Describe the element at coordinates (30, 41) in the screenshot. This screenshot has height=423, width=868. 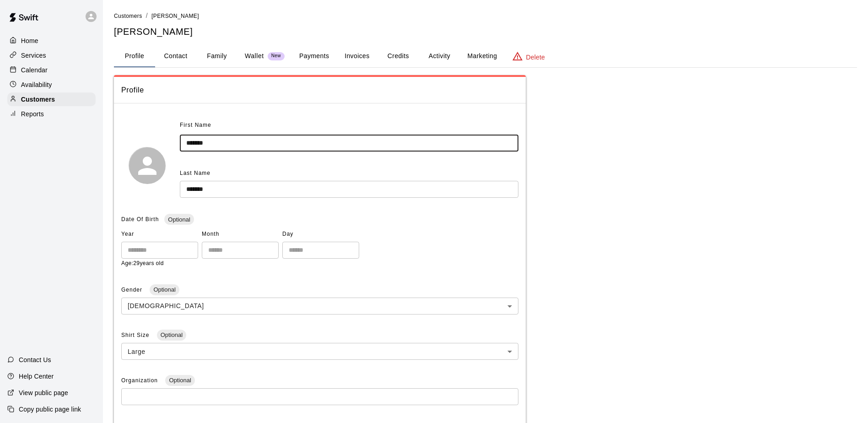
I see `p: Home` at that location.